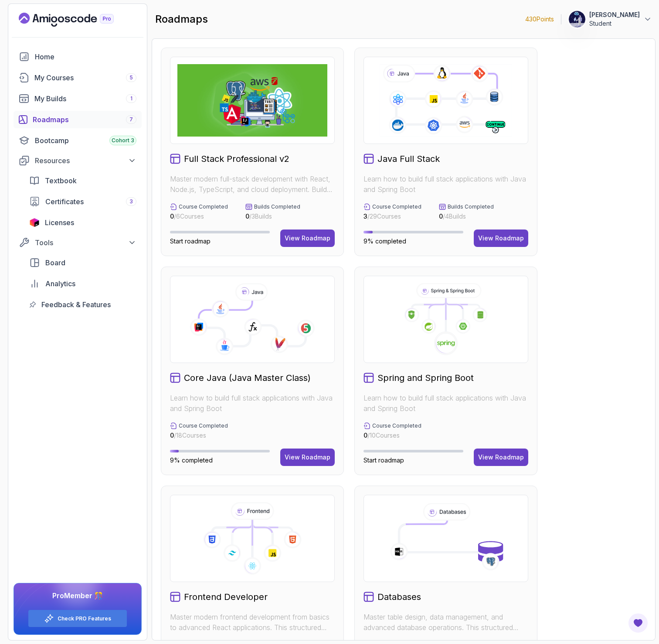  I want to click on a: licenses, so click(83, 222).